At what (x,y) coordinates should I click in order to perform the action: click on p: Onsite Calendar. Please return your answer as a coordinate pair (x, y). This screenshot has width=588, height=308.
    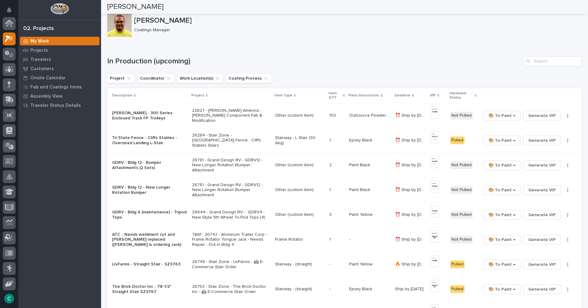
    Looking at the image, I should click on (48, 78).